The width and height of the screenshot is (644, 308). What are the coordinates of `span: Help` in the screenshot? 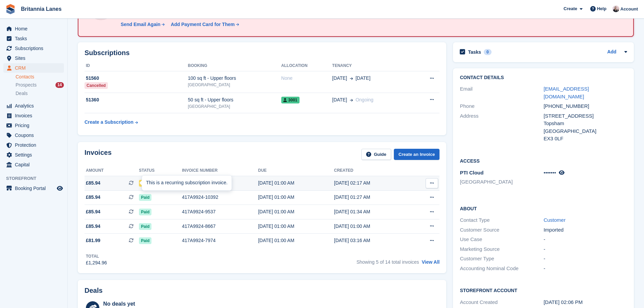 It's located at (602, 9).